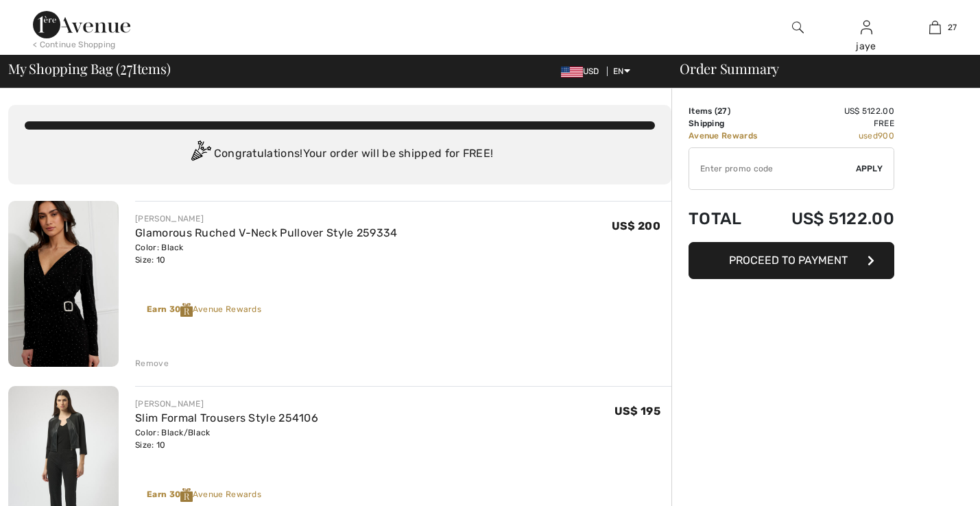 The width and height of the screenshot is (980, 506). Describe the element at coordinates (730, 123) in the screenshot. I see `td: Shipping` at that location.